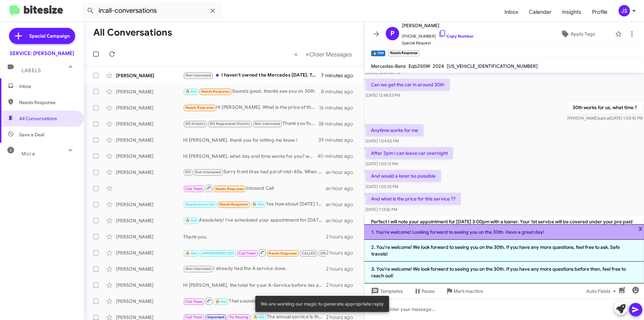 This screenshot has width=644, height=320. What do you see at coordinates (438, 66) in the screenshot?
I see `span: 2024` at bounding box center [438, 66].